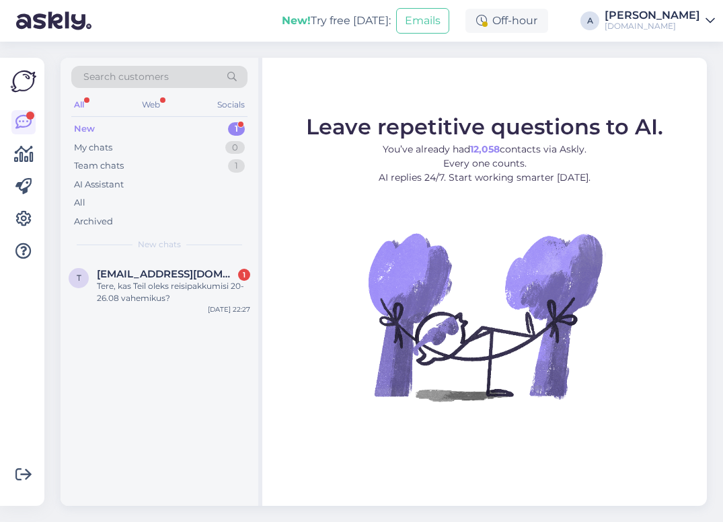 This screenshot has height=522, width=723. What do you see at coordinates (99, 166) in the screenshot?
I see `div: Team chats` at bounding box center [99, 166].